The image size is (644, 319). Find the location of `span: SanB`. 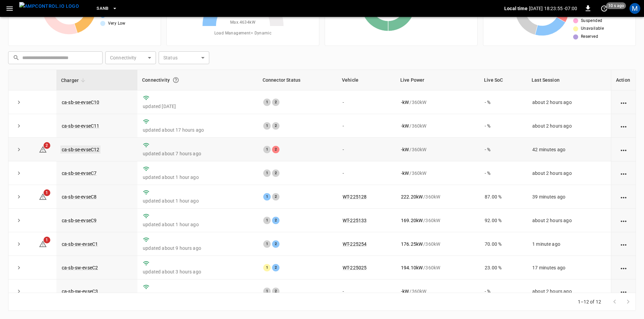

span: SanB is located at coordinates (102, 8).